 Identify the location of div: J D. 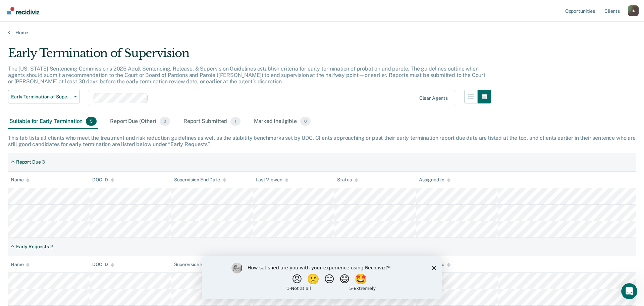
(633, 11).